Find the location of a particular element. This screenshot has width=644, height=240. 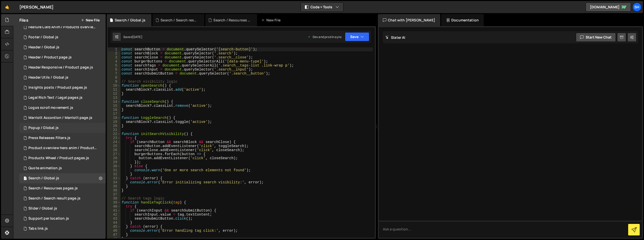

div: 44 is located at coordinates (114, 223).